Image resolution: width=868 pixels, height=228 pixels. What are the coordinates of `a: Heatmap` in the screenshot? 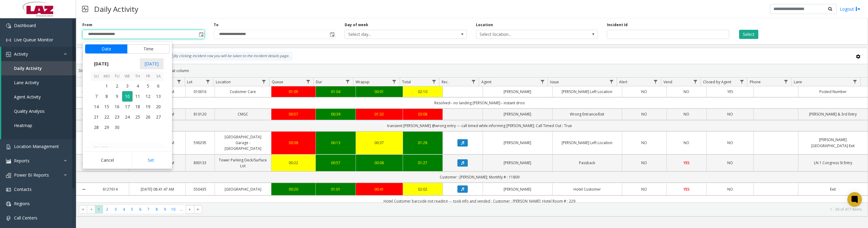 It's located at (39, 126).